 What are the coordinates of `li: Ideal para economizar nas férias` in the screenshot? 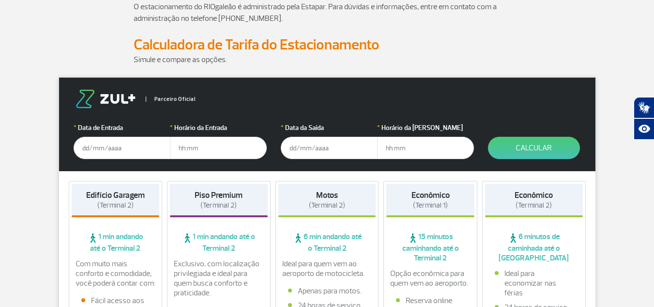 It's located at (534, 283).